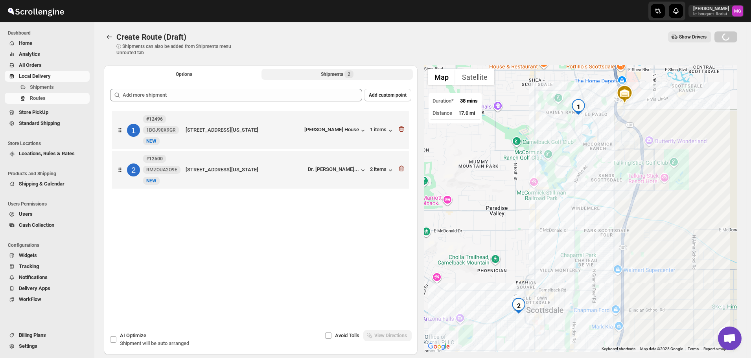  I want to click on button: Users, so click(47, 214).